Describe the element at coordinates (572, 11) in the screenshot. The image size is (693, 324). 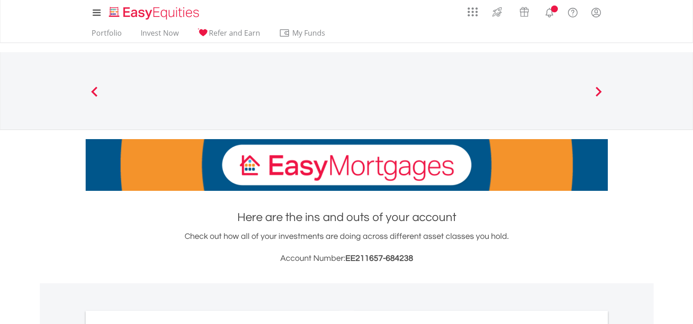
I see `a: FAQ's and Support` at that location.